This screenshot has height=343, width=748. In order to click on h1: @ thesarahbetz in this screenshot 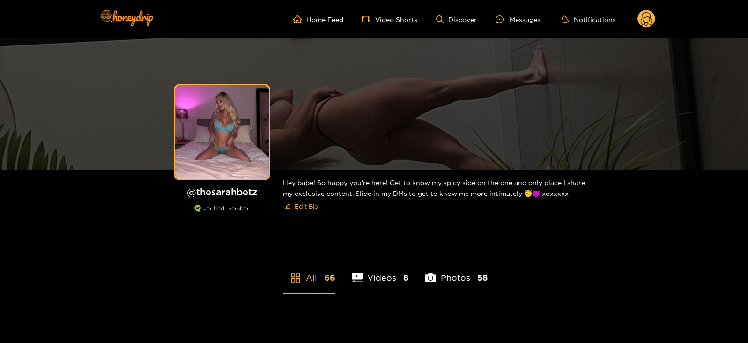, I will do `click(222, 192)`.